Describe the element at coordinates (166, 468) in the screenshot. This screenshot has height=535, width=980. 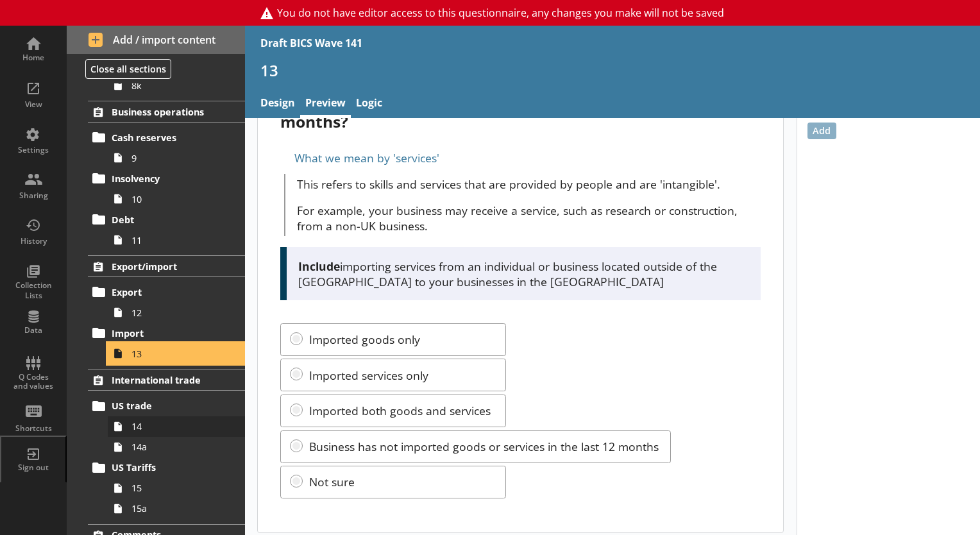
I see `a: US Tariffs` at that location.